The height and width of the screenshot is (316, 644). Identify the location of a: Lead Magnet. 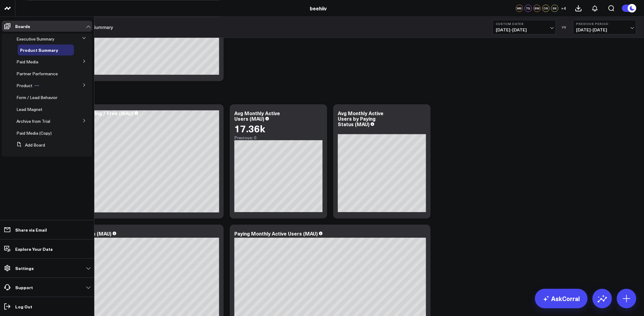
(29, 110).